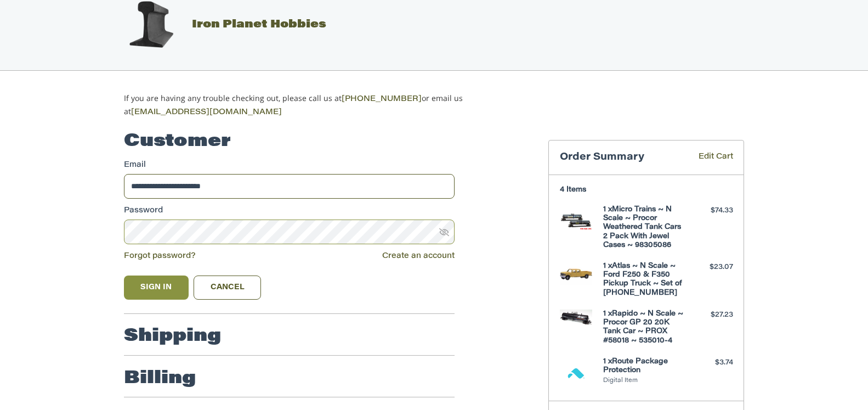 The width and height of the screenshot is (868, 410). I want to click on h4: 1 x Micro Trains ~ N Scale ~ Procor Weathered Tank Cars 2 Pack With Jewel Cases ~ 98305086, so click(645, 227).